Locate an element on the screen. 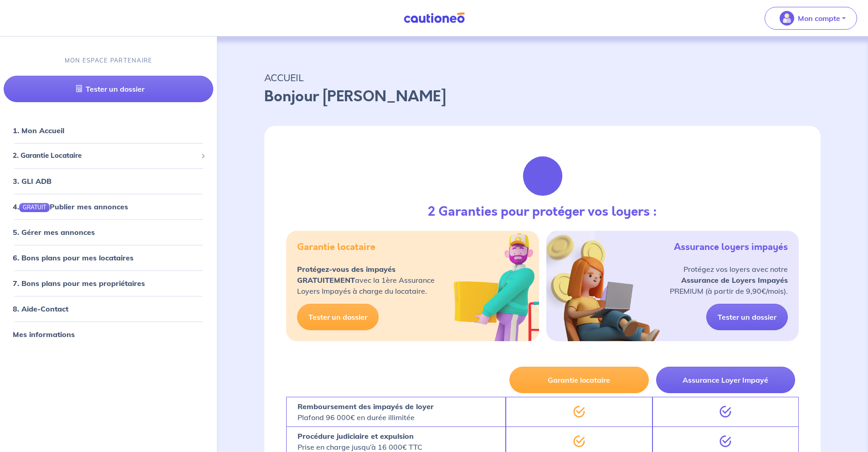 This screenshot has height=452, width=868. p: Plafond 96 000€ en durée illimitée is located at coordinates (365, 411).